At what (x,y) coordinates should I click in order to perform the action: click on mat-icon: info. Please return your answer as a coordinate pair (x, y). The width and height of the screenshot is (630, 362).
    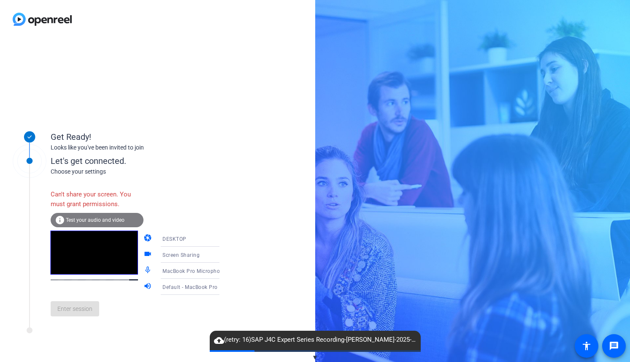
    Looking at the image, I should click on (60, 220).